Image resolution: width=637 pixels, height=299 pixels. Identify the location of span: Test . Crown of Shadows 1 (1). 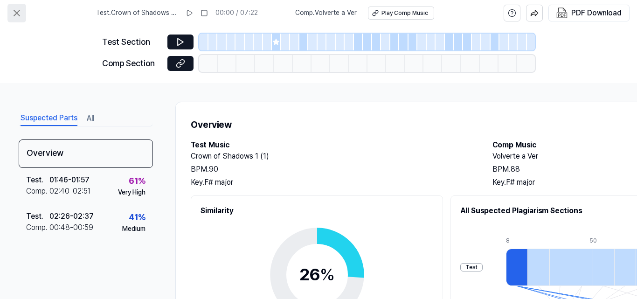
(137, 13).